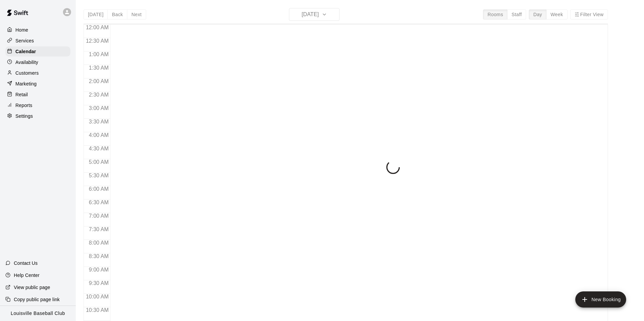 The height and width of the screenshot is (321, 644). What do you see at coordinates (99, 108) in the screenshot?
I see `span: 3:00 AM` at bounding box center [99, 108].